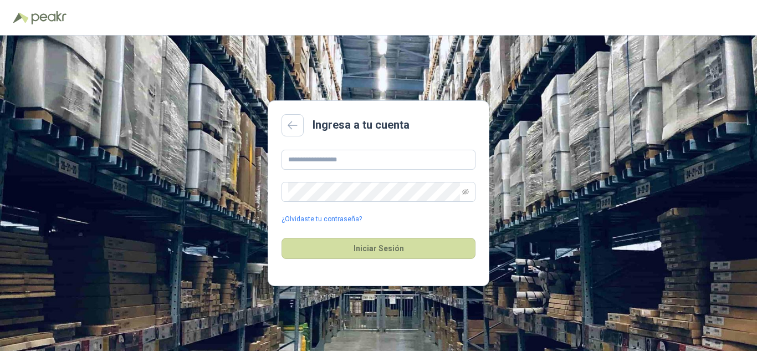 The image size is (757, 351). I want to click on button: Iniciar Sesión, so click(379, 248).